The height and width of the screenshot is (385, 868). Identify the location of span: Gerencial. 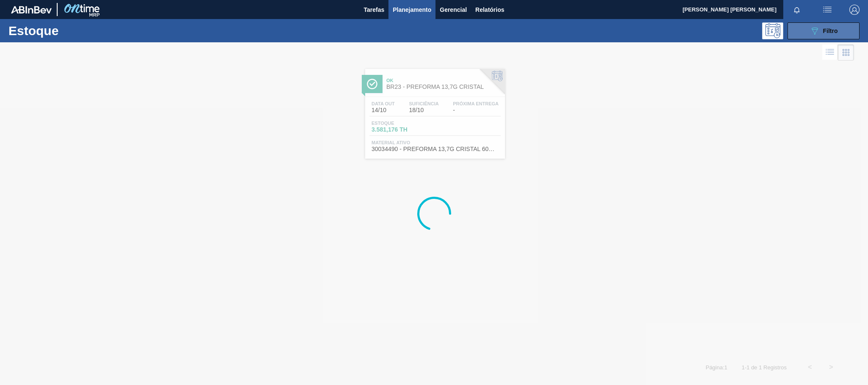
(453, 10).